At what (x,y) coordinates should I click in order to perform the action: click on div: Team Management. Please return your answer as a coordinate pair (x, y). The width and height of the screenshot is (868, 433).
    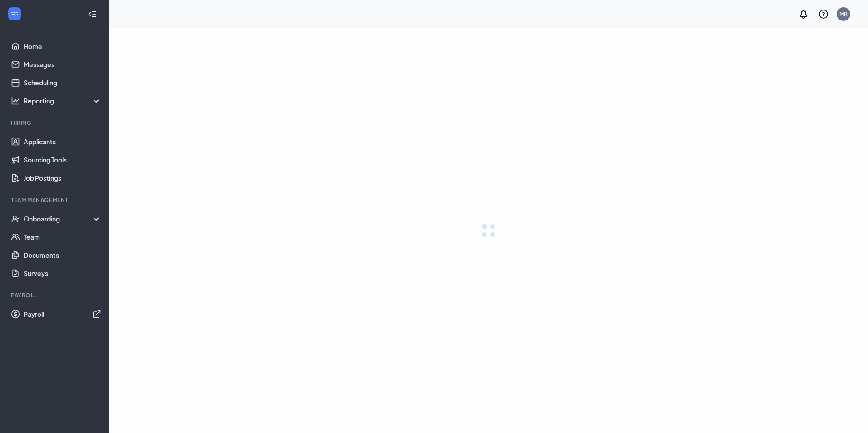
    Looking at the image, I should click on (55, 200).